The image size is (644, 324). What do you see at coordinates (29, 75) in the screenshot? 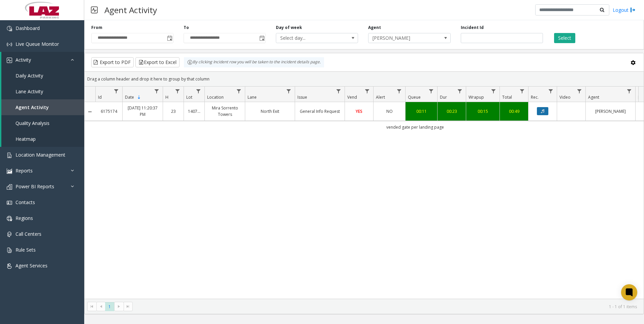
I see `span: Daily Activity` at bounding box center [29, 75].